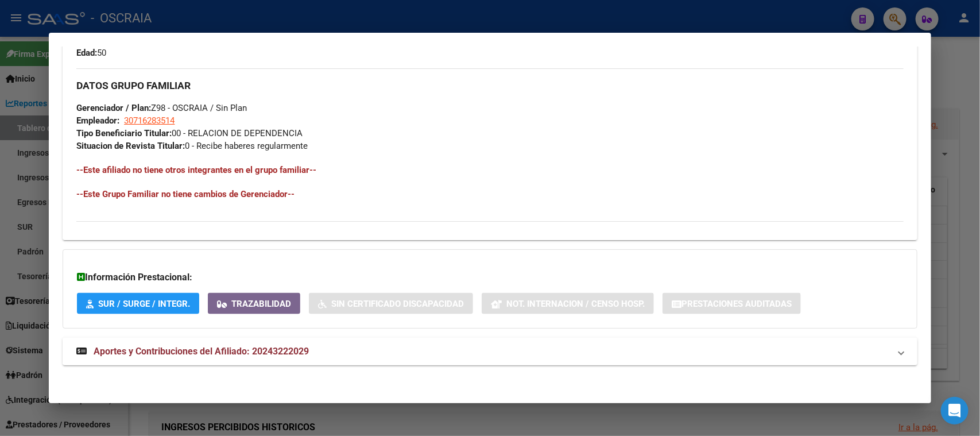 This screenshot has height=436, width=980. What do you see at coordinates (144, 303) in the screenshot?
I see `span: SUR / SURGE / INTEGR.` at bounding box center [144, 303].